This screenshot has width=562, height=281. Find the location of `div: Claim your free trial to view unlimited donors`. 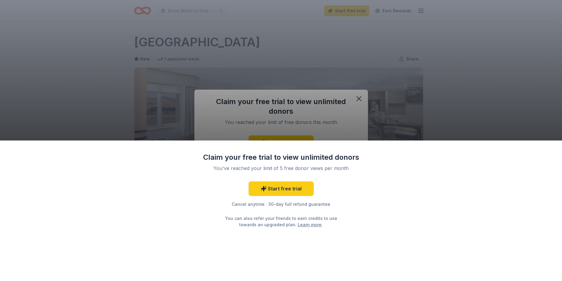

div: Claim your free trial to view unlimited donors is located at coordinates (281, 157).